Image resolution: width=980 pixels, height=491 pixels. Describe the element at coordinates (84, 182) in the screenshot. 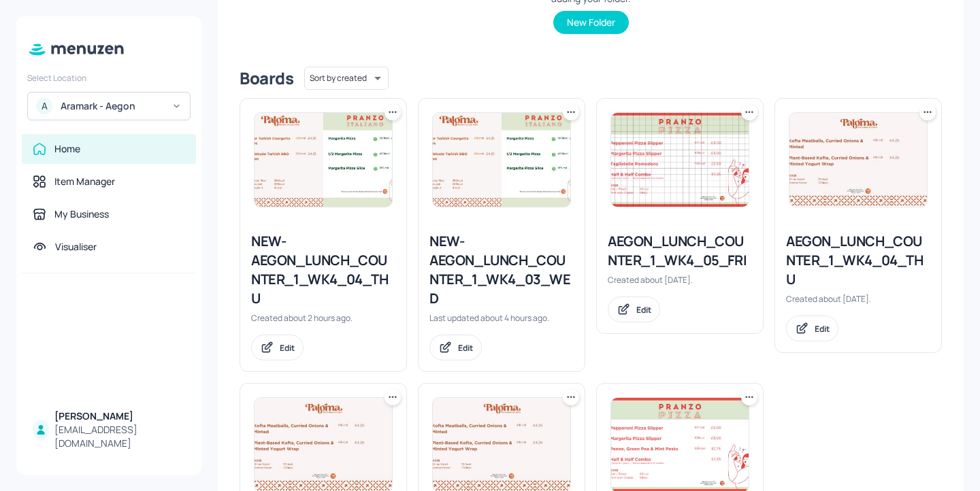

I see `div: Item Manager` at that location.